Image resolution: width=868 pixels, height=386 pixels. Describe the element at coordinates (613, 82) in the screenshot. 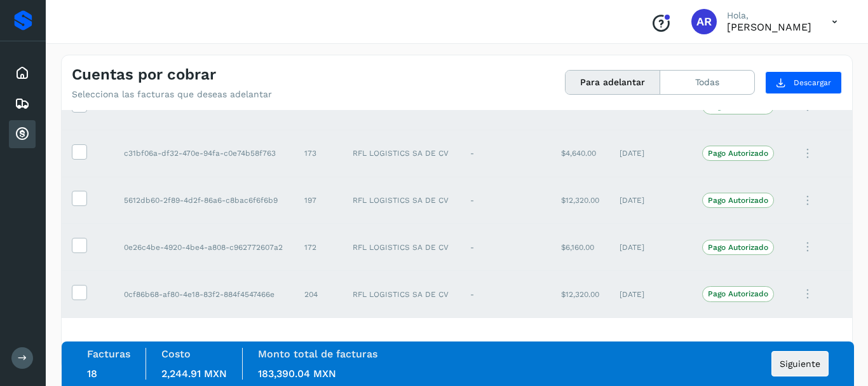

I see `button: Para adelantar` at that location.